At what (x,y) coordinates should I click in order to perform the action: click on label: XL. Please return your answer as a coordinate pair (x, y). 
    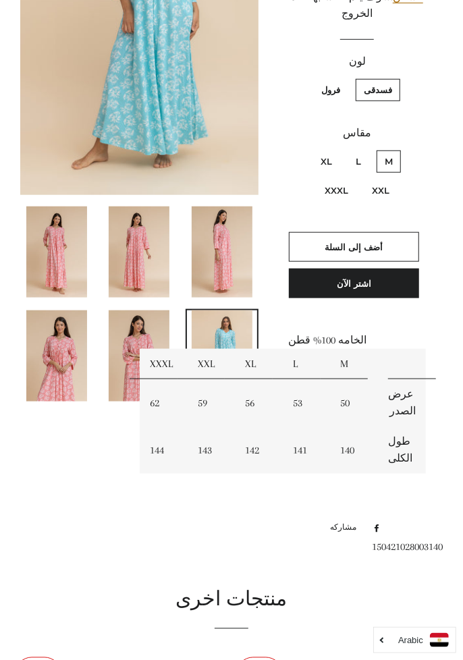
    Looking at the image, I should click on (326, 161).